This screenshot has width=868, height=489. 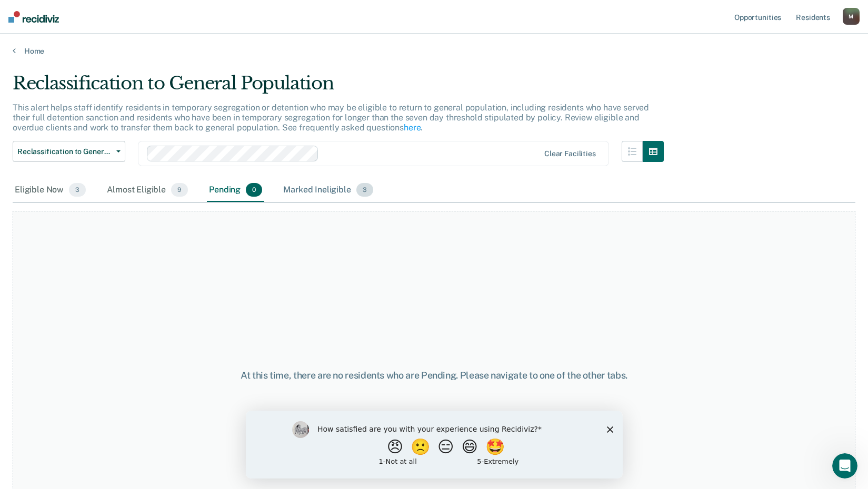 I want to click on button: 2, so click(x=175, y=36).